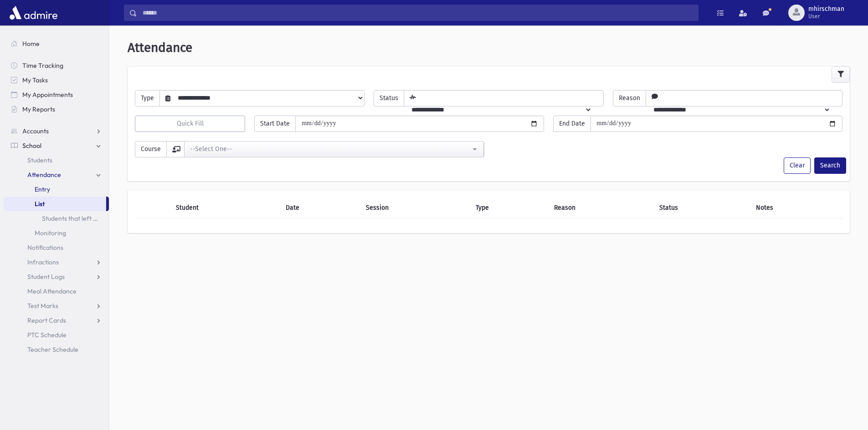  Describe the element at coordinates (274, 124) in the screenshot. I see `span: Start Date` at that location.